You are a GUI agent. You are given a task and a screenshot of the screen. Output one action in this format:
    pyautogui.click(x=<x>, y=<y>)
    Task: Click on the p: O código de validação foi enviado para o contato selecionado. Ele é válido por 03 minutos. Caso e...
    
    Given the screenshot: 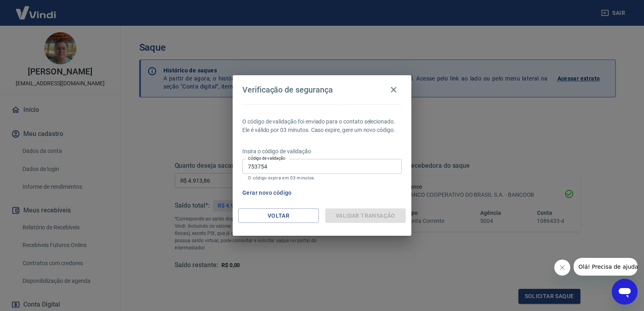 What is the action you would take?
    pyautogui.click(x=322, y=126)
    